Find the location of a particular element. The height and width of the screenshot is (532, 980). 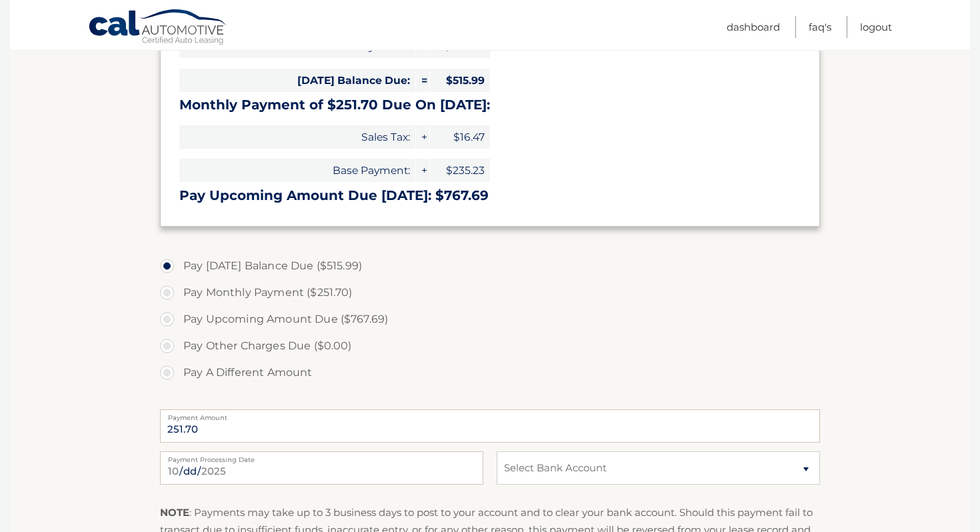

label: Pay A Different Amount is located at coordinates (490, 372).